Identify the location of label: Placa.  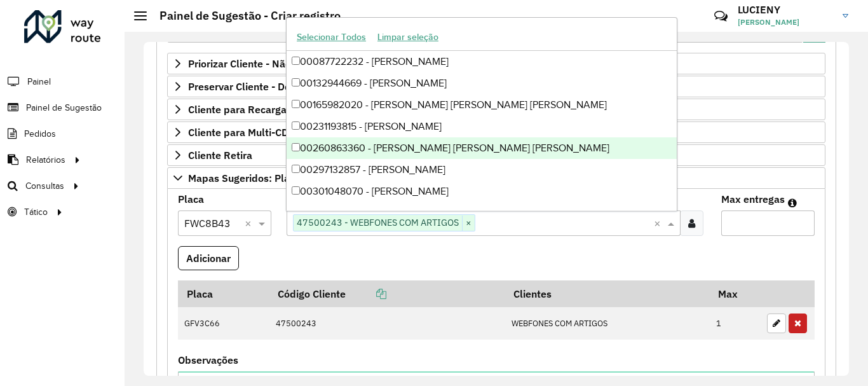
(191, 199).